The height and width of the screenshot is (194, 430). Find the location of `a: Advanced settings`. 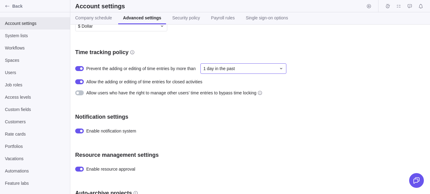

a: Advanced settings is located at coordinates (142, 18).